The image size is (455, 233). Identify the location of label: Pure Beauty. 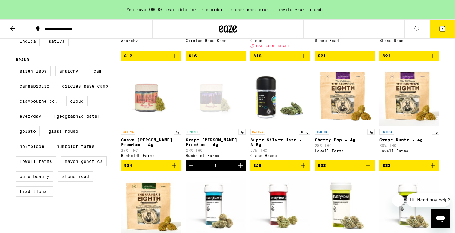
(34, 176).